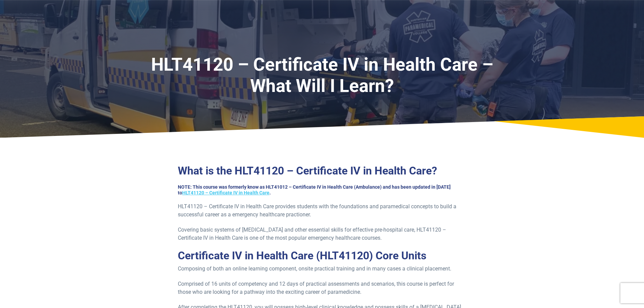  I want to click on p: HLT41120 – Certificate IV in Health Care provides students with the foundations and paramedical c..., so click(322, 211).